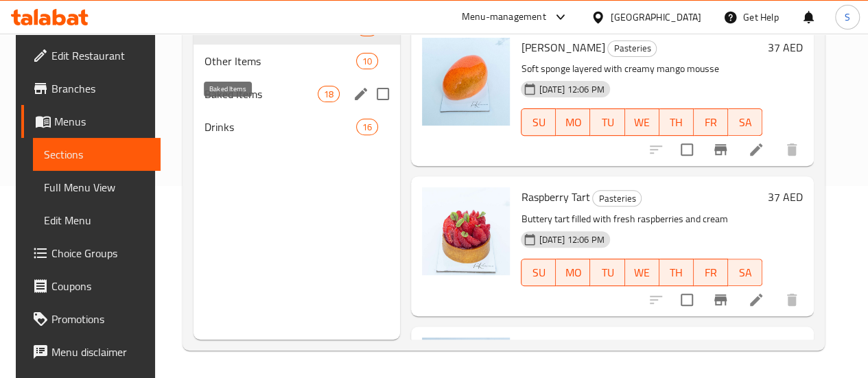  What do you see at coordinates (102, 122) in the screenshot?
I see `span: Menus` at bounding box center [102, 122].